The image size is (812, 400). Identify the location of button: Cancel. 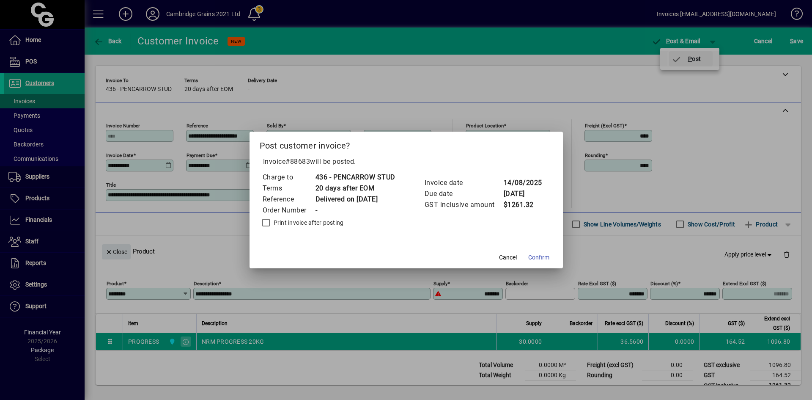
(508, 257).